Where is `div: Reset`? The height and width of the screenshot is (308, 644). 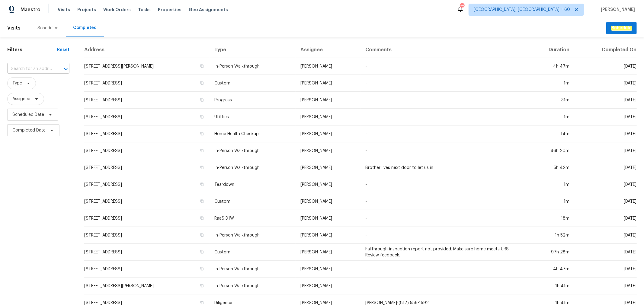
div: Reset is located at coordinates (63, 50).